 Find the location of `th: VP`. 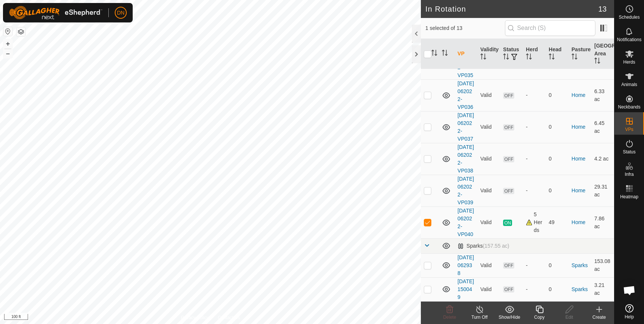

th: VP is located at coordinates (465, 54).